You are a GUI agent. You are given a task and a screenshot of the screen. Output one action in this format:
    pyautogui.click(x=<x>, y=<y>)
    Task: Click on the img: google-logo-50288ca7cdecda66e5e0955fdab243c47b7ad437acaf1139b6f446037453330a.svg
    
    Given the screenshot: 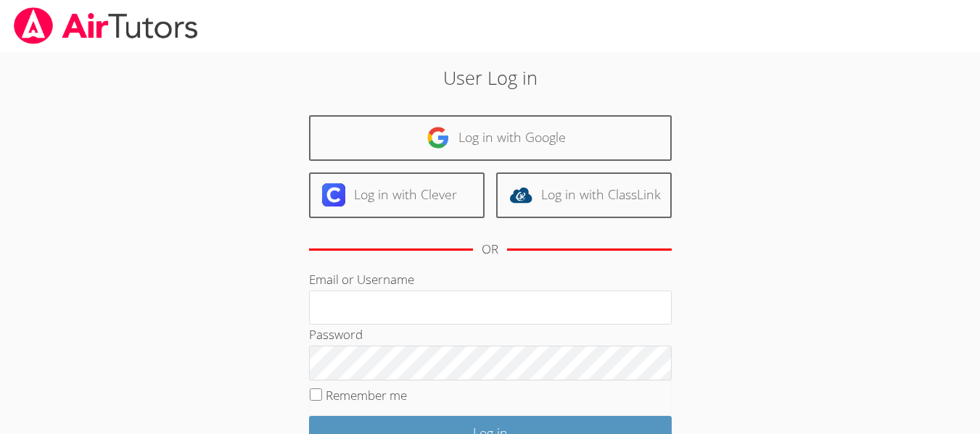 What is the action you would take?
    pyautogui.click(x=438, y=138)
    